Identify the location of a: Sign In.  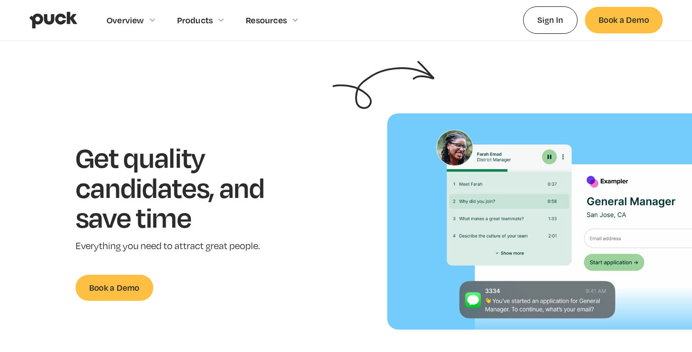
(550, 20).